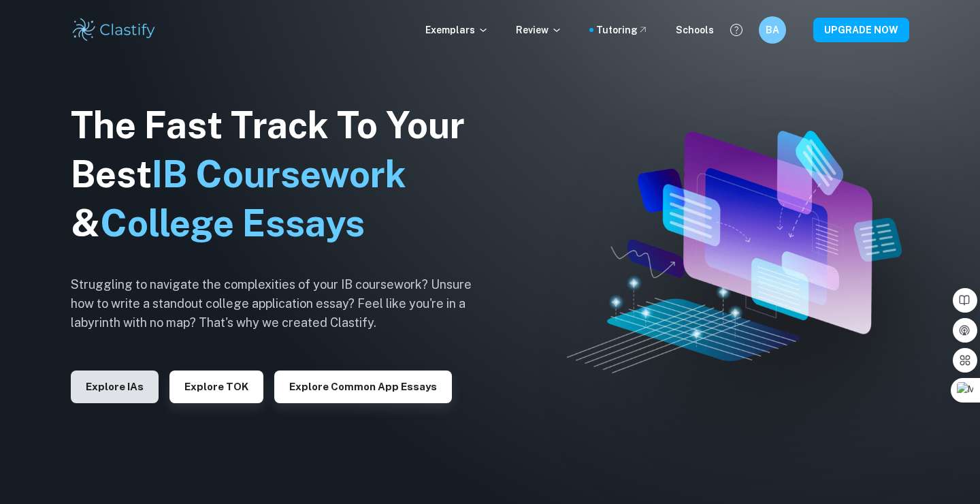 This screenshot has height=504, width=980. I want to click on span: IB Coursework, so click(279, 173).